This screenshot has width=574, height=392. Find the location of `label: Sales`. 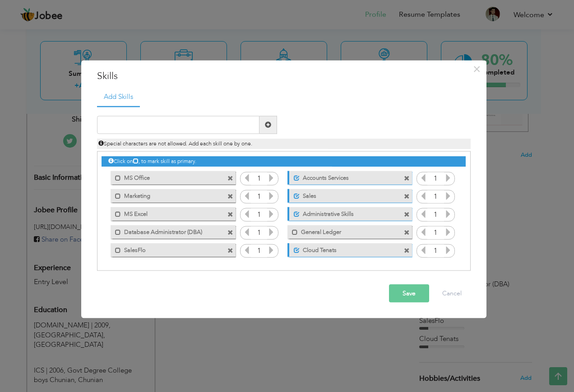

label: Sales is located at coordinates (344, 195).